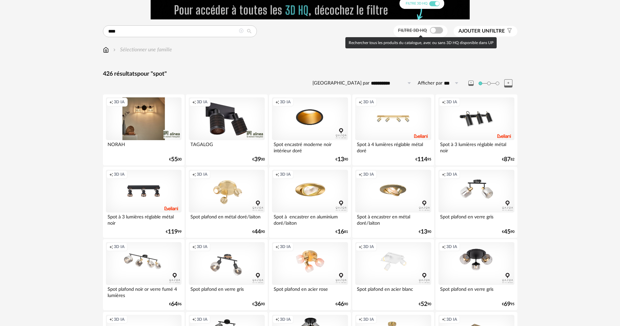  I want to click on div: Spot à encastrer en métal doré/laiton, so click(393, 219).